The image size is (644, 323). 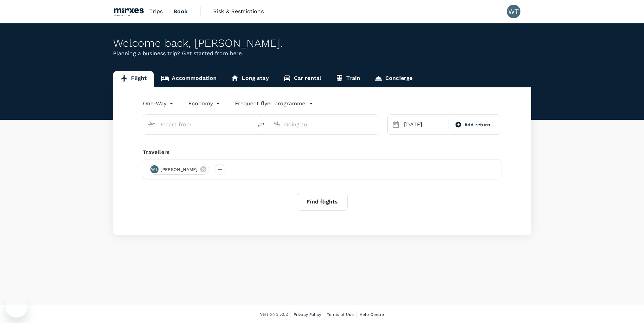 I want to click on span: Trips, so click(x=156, y=12).